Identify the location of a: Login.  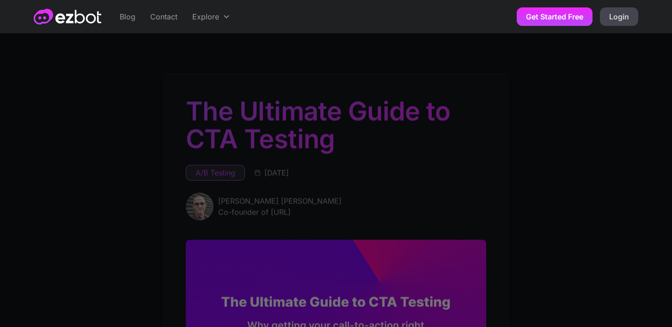
(619, 17).